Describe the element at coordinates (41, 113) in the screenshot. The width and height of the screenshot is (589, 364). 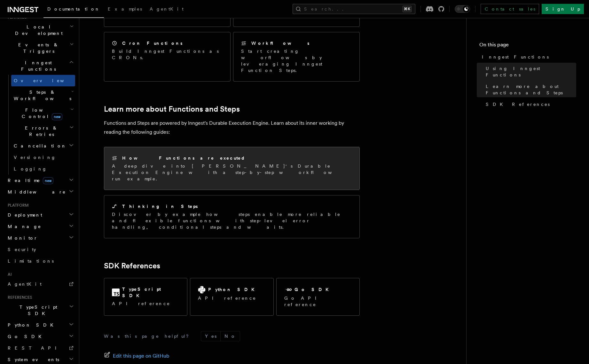
I see `span: Flow Control` at that location.